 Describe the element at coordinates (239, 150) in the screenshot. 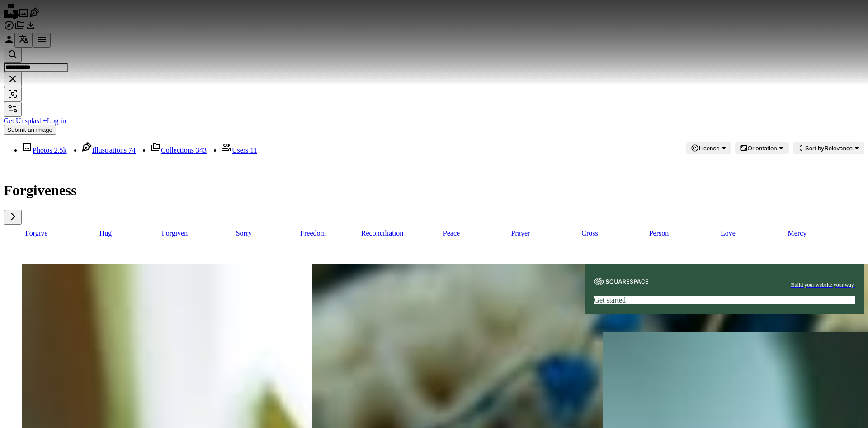

I see `a: Users 11` at that location.